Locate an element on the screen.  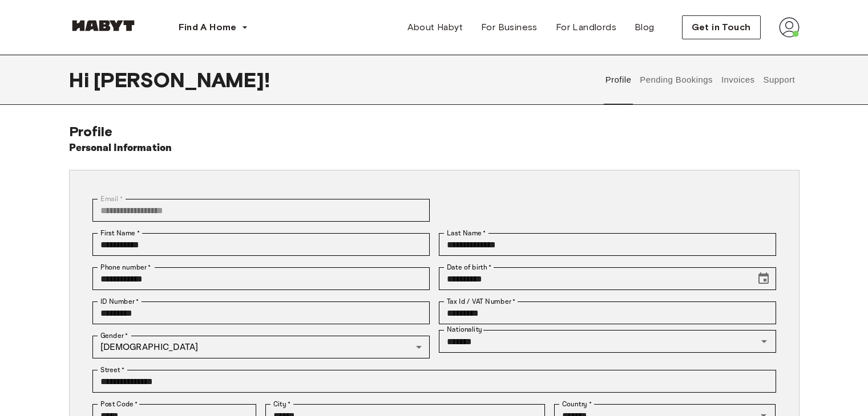
span: Blog is located at coordinates (644, 27).